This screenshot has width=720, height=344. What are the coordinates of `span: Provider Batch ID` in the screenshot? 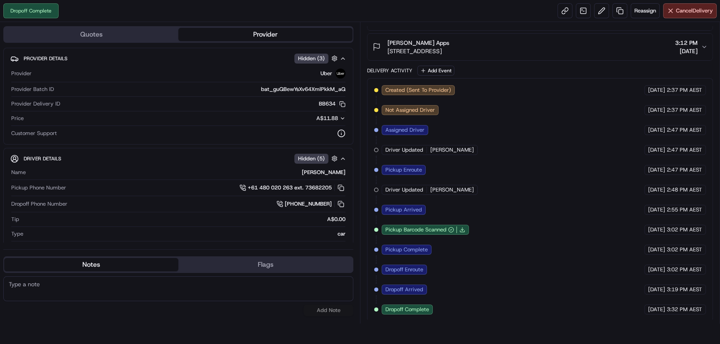 It's located at (32, 89).